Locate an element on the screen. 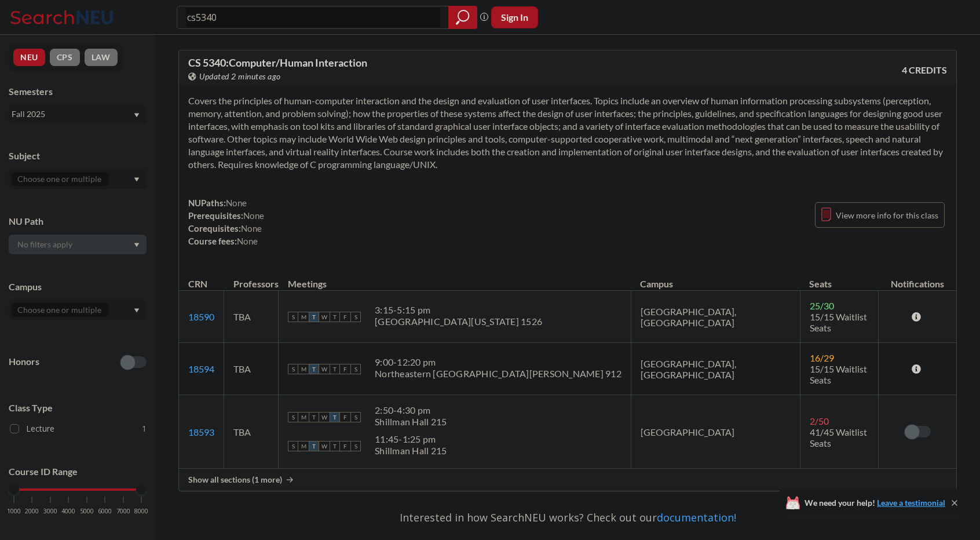 This screenshot has width=980, height=540. div: magnifying glass is located at coordinates (463, 18).